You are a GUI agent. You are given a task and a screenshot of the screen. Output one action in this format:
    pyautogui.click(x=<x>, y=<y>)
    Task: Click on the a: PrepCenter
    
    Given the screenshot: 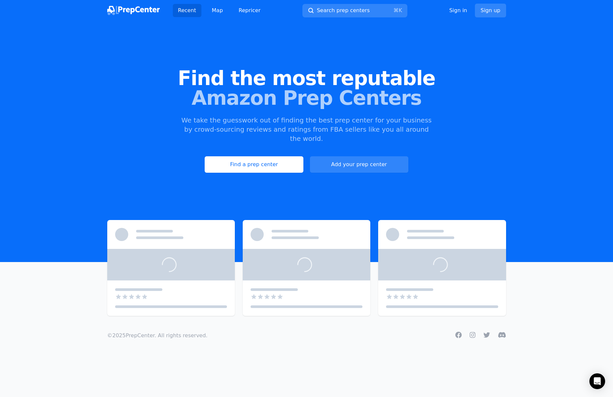 What is the action you would take?
    pyautogui.click(x=133, y=10)
    